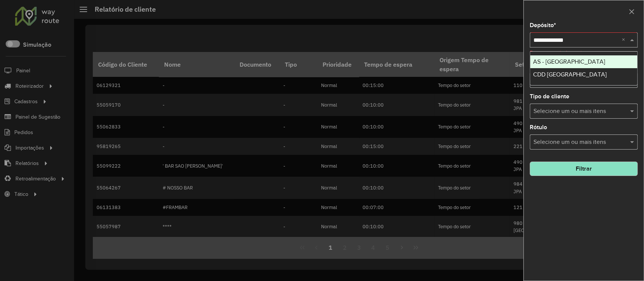 The width and height of the screenshot is (644, 281). What do you see at coordinates (543, 25) in the screenshot?
I see `label: Depósito` at bounding box center [543, 25].